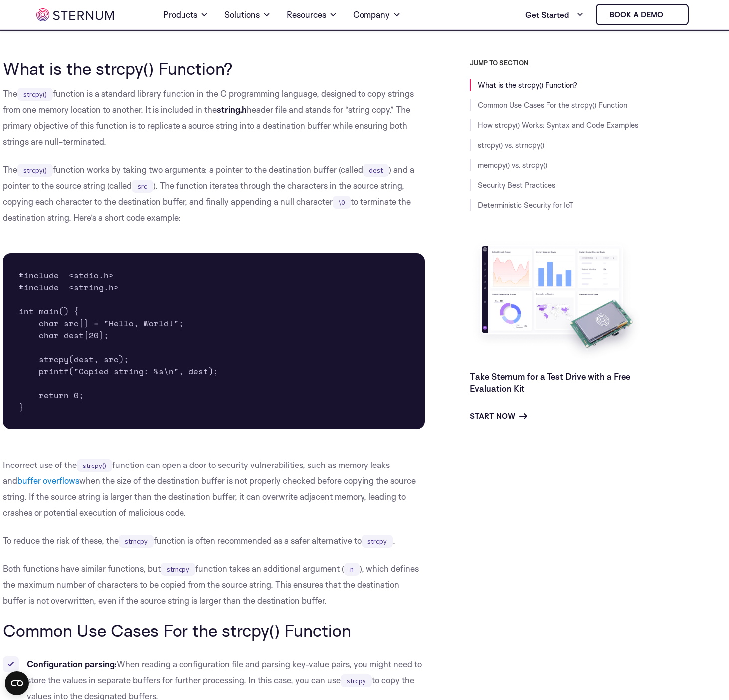 The height and width of the screenshot is (700, 729). Describe the element at coordinates (512, 165) in the screenshot. I see `a: memcpy() vs. strcpy()` at that location.